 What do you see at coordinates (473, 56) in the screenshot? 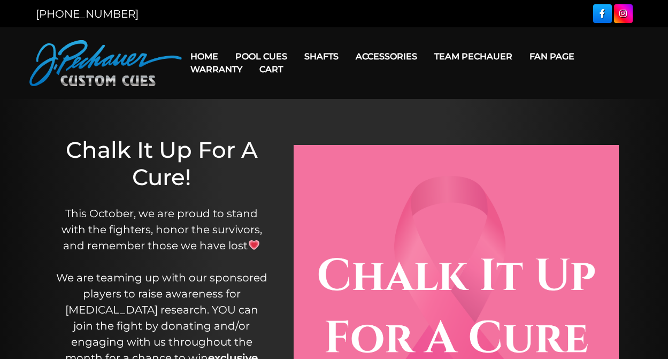
I see `a: Team Pechauer` at bounding box center [473, 56].